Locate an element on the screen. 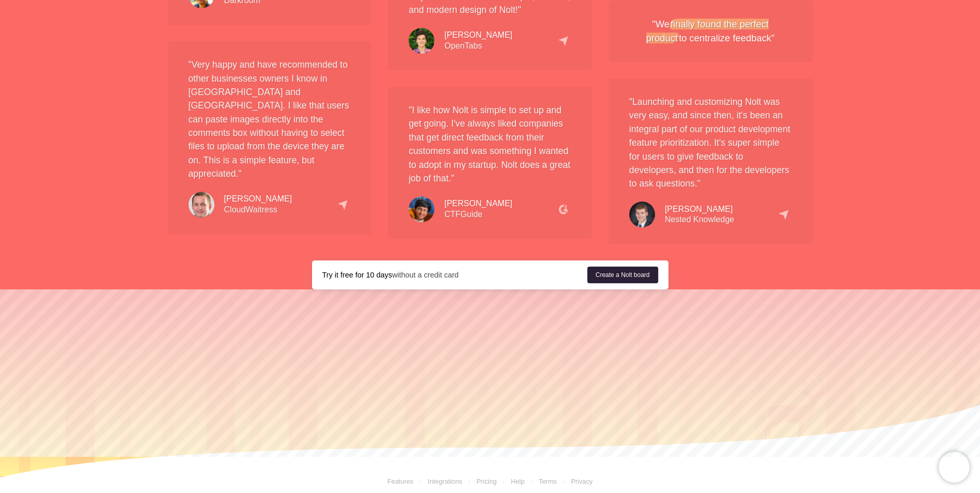  em: finally found the perfect product is located at coordinates (707, 31).